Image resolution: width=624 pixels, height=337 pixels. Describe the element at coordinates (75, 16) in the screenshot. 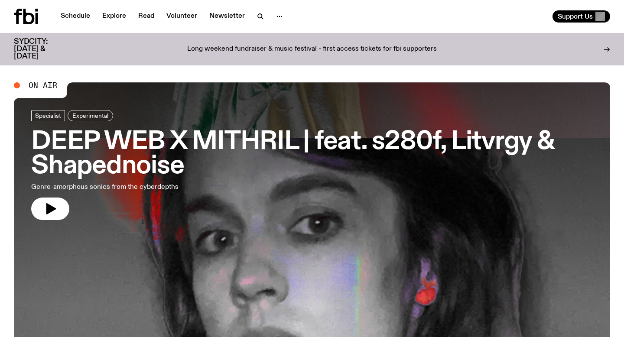

I see `a: Schedule` at that location.